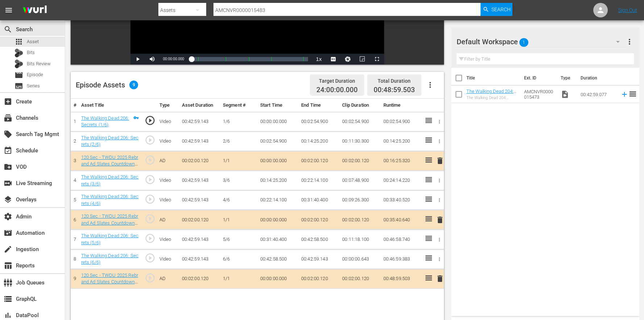  I want to click on div: Total Duration, so click(394, 81).